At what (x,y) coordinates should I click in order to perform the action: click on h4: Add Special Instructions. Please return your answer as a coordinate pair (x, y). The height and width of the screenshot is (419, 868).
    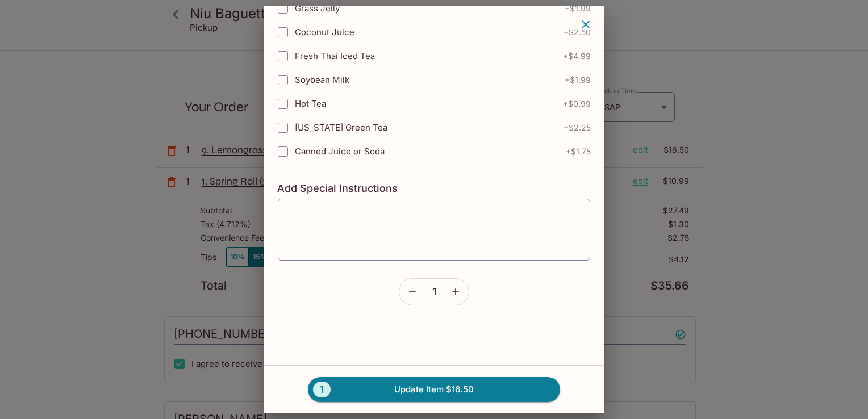
    Looking at the image, I should click on (434, 188).